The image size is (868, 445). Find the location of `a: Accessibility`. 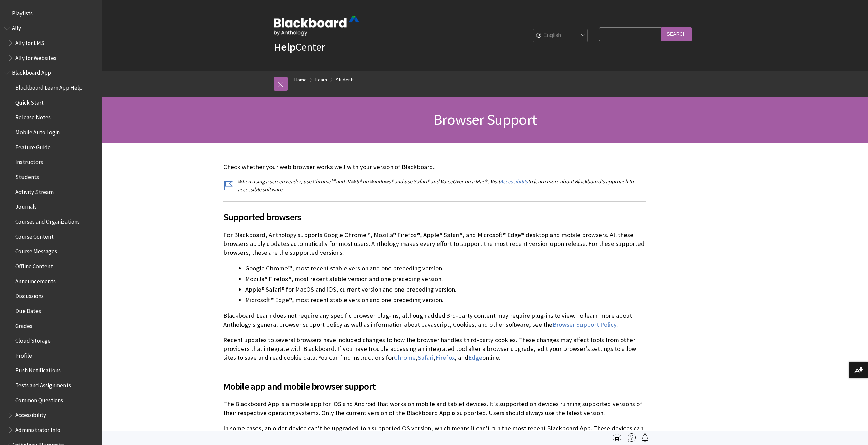

a: Accessibility is located at coordinates (514, 182).